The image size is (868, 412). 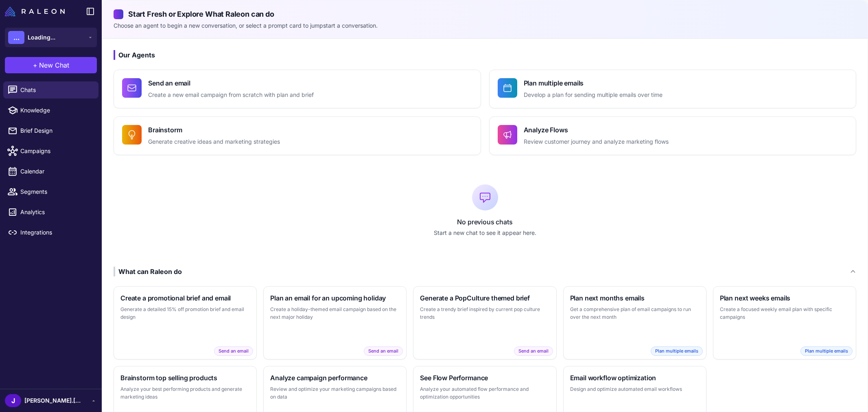 What do you see at coordinates (185, 393) in the screenshot?
I see `p: Analyze your best performing products and generate marketing ideas` at bounding box center [185, 393].